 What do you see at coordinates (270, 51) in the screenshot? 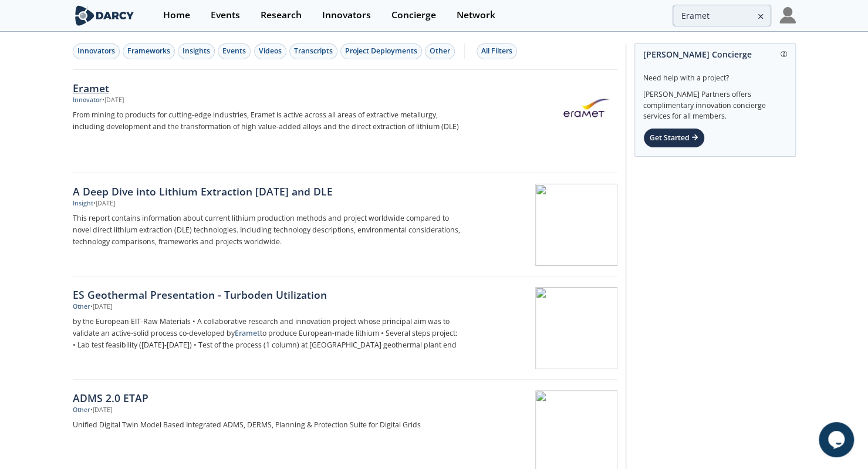
I see `button: Videos` at bounding box center [270, 51].